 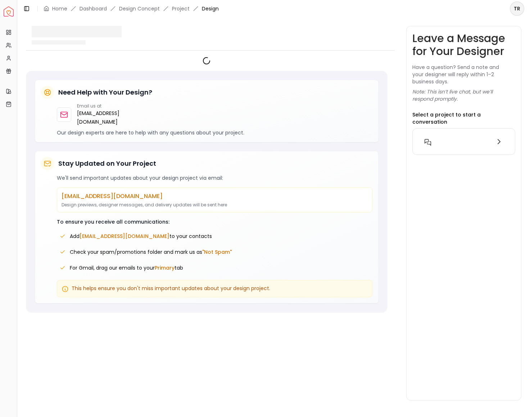 What do you see at coordinates (105, 92) in the screenshot?
I see `h5: Need Help with Your Design?` at bounding box center [105, 92].